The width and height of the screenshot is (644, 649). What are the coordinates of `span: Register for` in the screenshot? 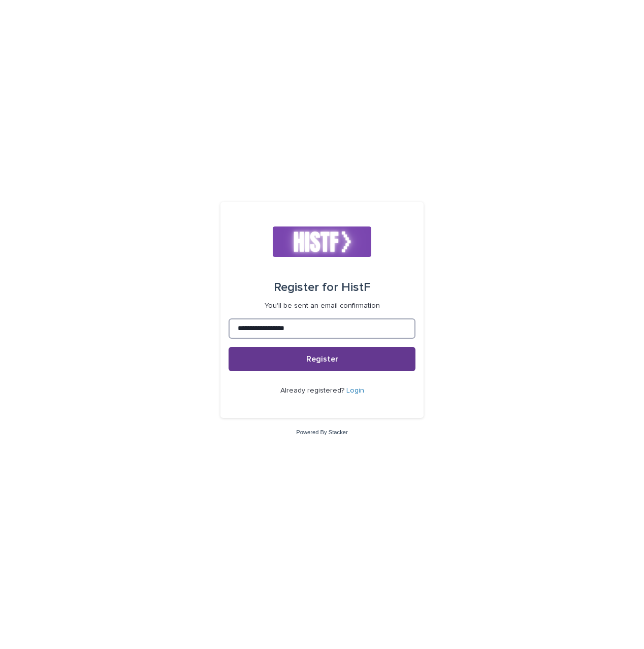 It's located at (305, 288).